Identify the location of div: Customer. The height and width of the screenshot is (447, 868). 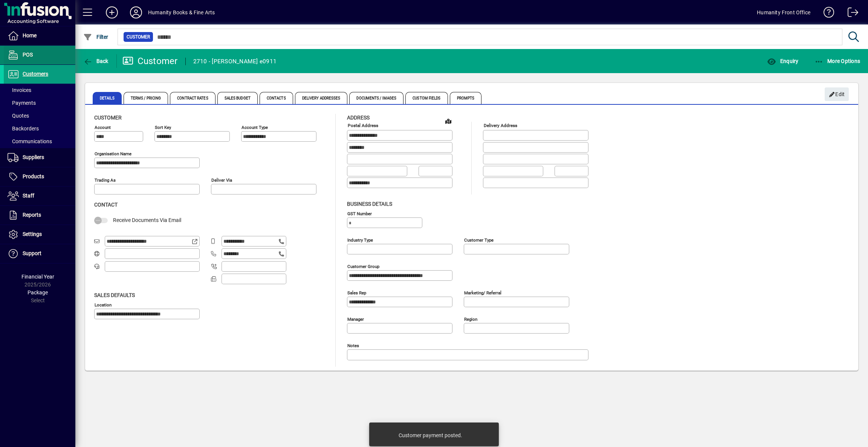
(150, 61).